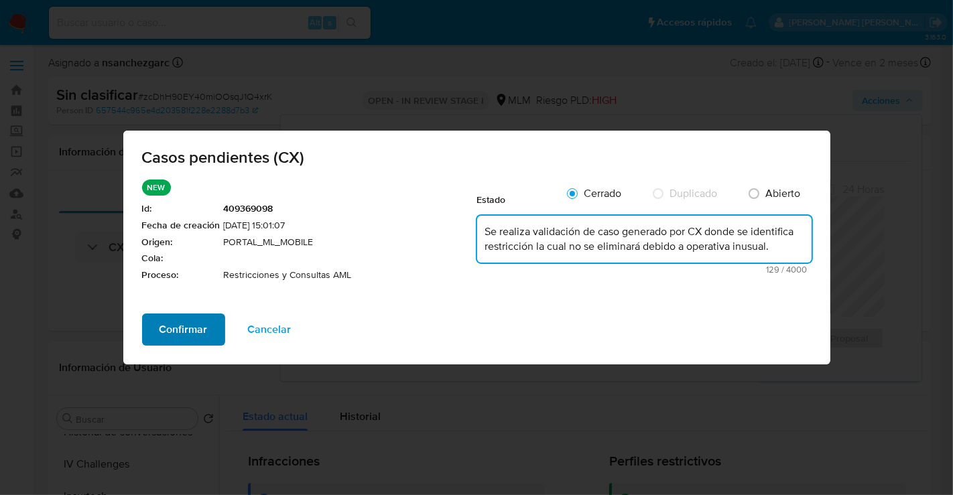  Describe the element at coordinates (181, 243) in the screenshot. I see `span: Origen :` at that location.